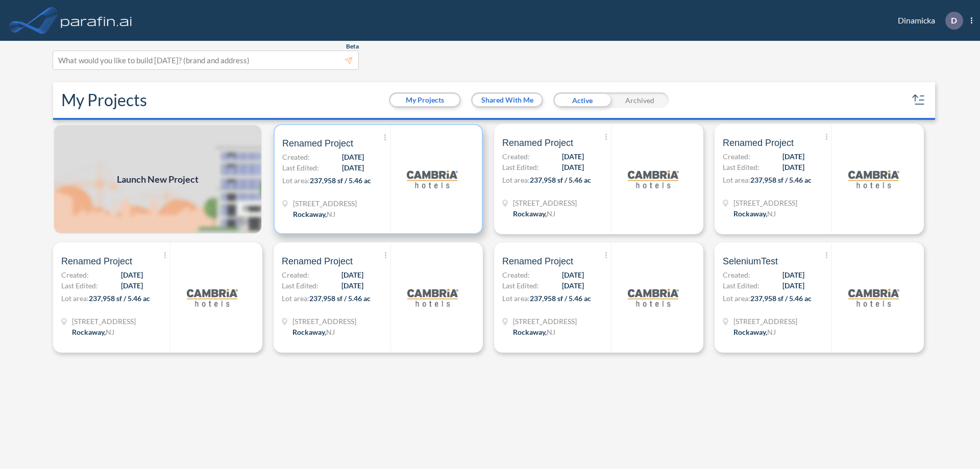  Describe the element at coordinates (157, 179) in the screenshot. I see `img: add` at that location.